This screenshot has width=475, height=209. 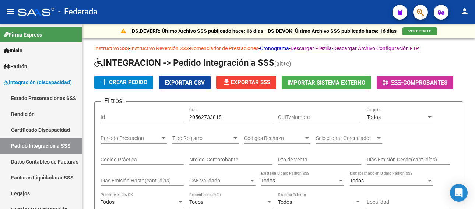 What do you see at coordinates (415, 82) in the screenshot?
I see `button: -Comprobantes` at bounding box center [415, 82].